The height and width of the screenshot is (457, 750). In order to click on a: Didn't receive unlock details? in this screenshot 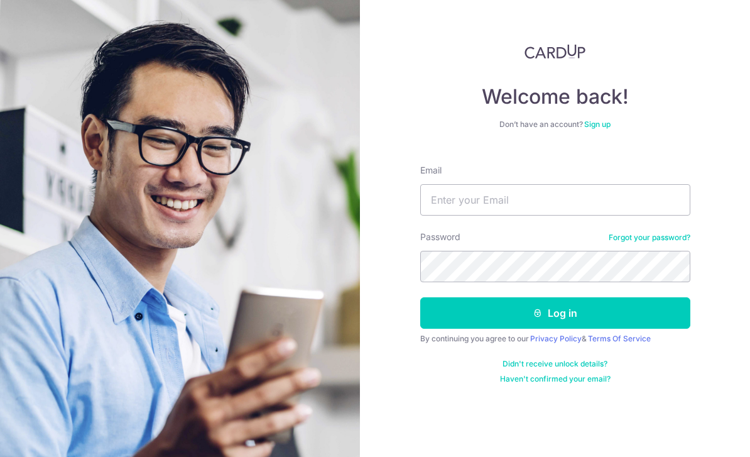, I will do `click(555, 364)`.